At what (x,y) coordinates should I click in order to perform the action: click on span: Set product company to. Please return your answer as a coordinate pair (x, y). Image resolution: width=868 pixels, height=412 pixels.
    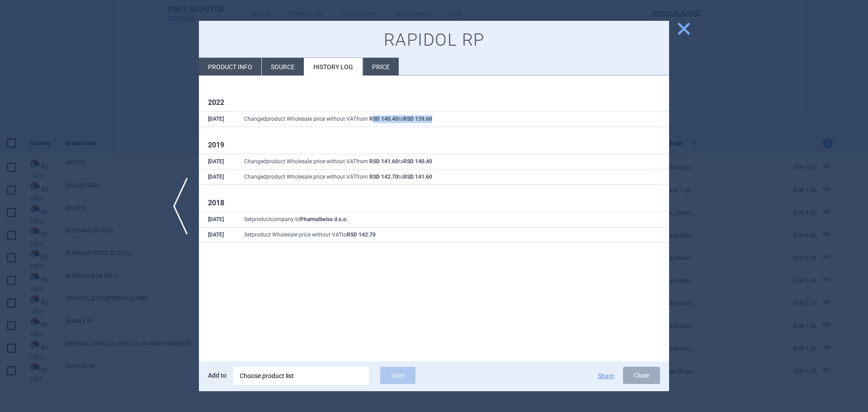
    Looking at the image, I should click on (296, 219).